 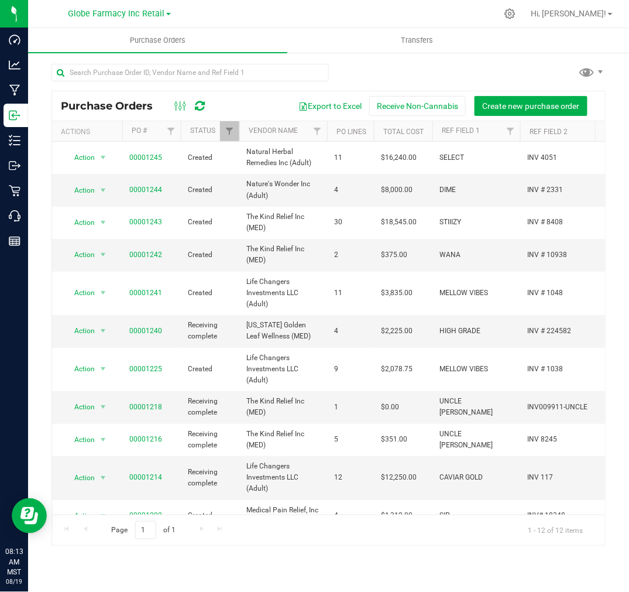 What do you see at coordinates (89, 132) in the screenshot?
I see `div: Actions` at bounding box center [89, 132].